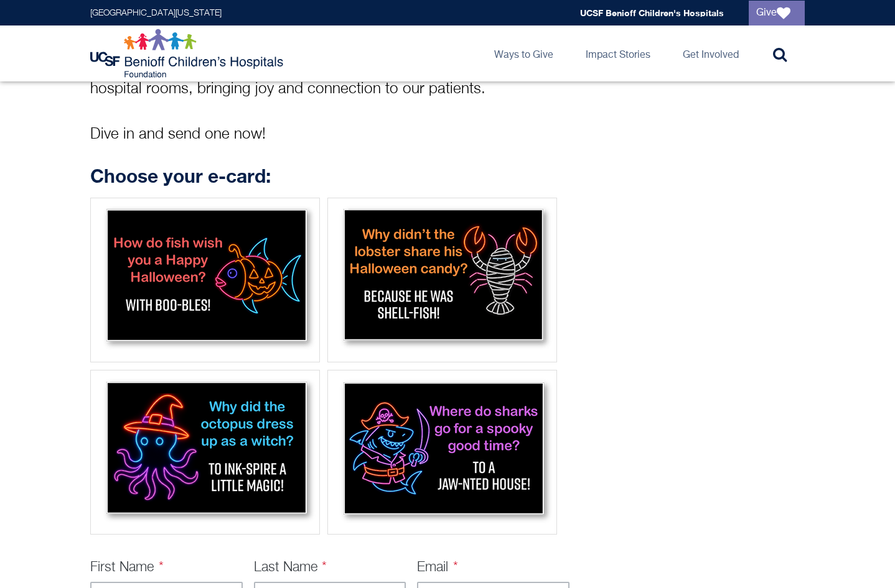  I want to click on strong: Choose your e-card:, so click(180, 176).